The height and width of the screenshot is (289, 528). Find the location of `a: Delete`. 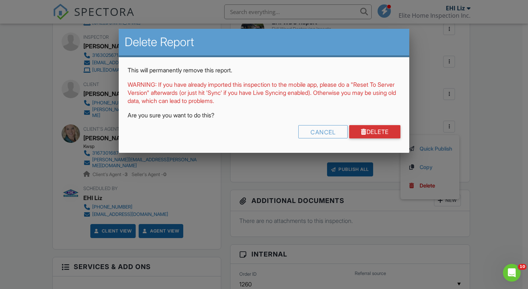

a: Delete is located at coordinates (375, 132).